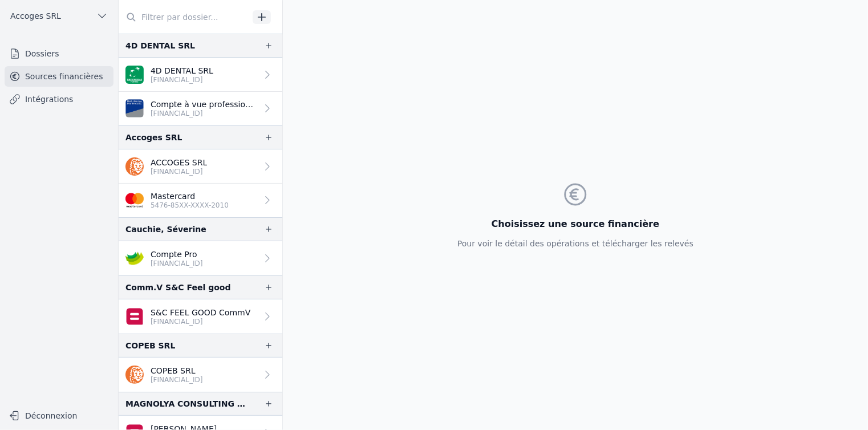  Describe the element at coordinates (183, 17) in the screenshot. I see `input: Filtrer par dossier...` at that location.